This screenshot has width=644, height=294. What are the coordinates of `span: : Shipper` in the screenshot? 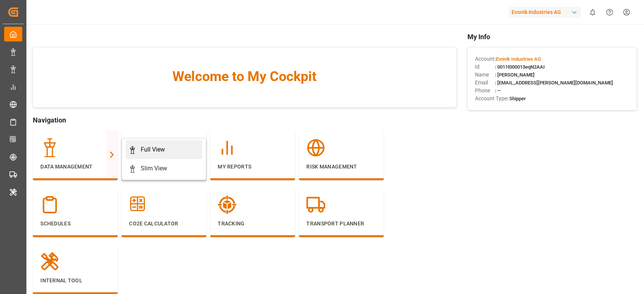 It's located at (516, 98).